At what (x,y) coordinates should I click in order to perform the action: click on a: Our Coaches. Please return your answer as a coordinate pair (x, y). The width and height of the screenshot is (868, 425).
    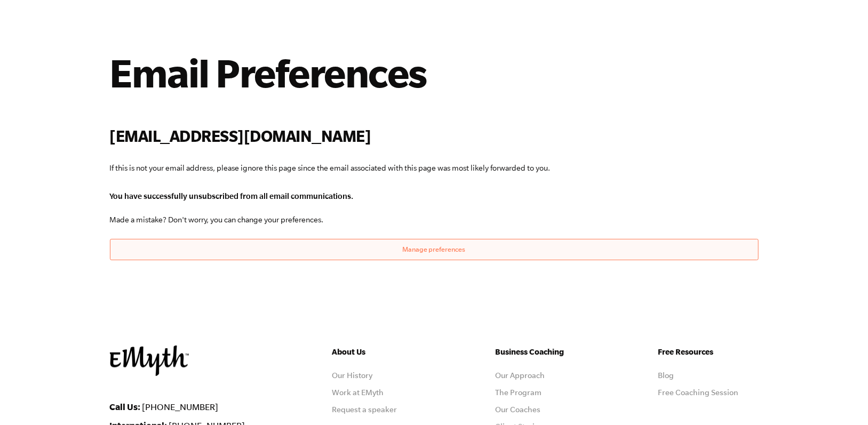
    Looking at the image, I should click on (518, 409).